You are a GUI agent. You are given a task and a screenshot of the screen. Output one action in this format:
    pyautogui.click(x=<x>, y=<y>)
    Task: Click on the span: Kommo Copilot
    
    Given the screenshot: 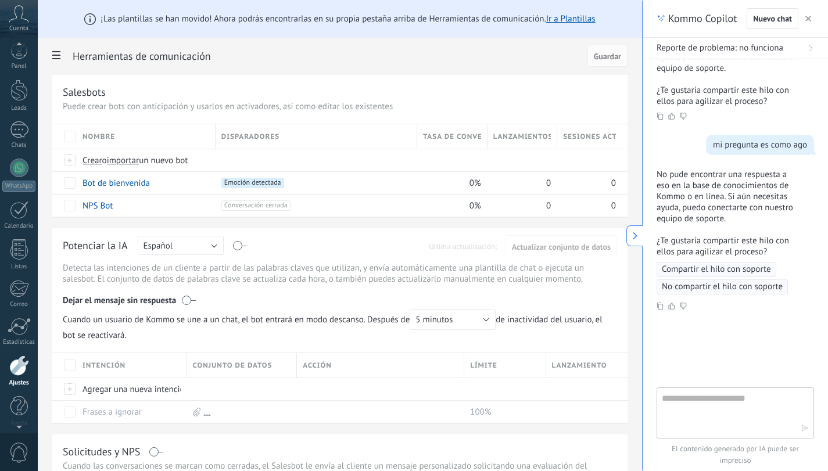 What is the action you would take?
    pyautogui.click(x=703, y=19)
    